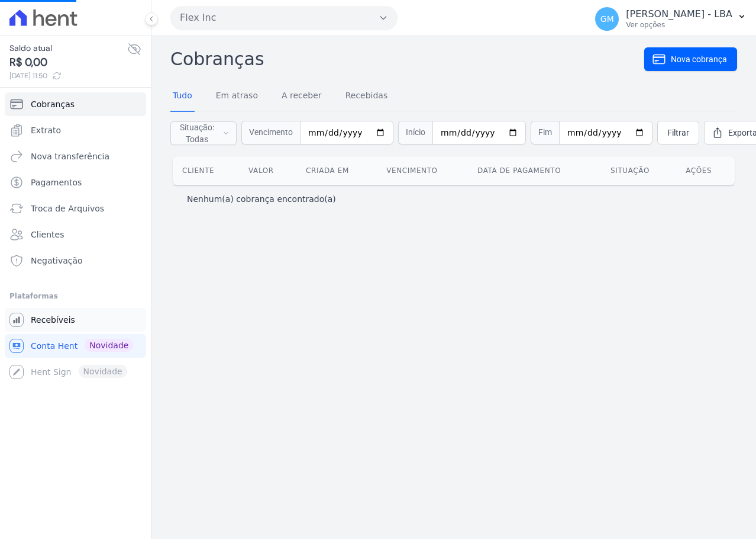 The image size is (756, 539). Describe the element at coordinates (47, 234) in the screenshot. I see `span: Clientes` at that location.